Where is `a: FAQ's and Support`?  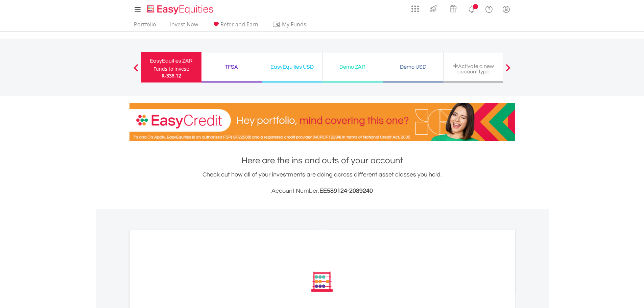
a: FAQ's and Support is located at coordinates (489, 8).